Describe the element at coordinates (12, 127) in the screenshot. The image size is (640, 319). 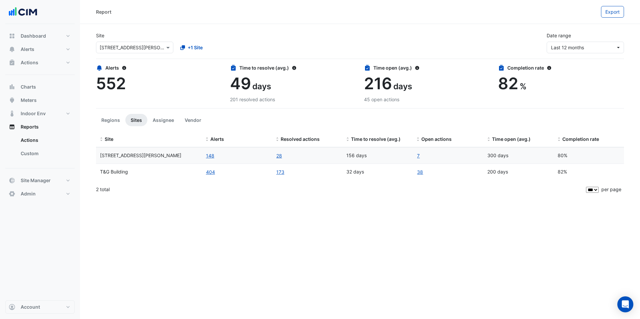
I see `app-icon: Reports` at that location.